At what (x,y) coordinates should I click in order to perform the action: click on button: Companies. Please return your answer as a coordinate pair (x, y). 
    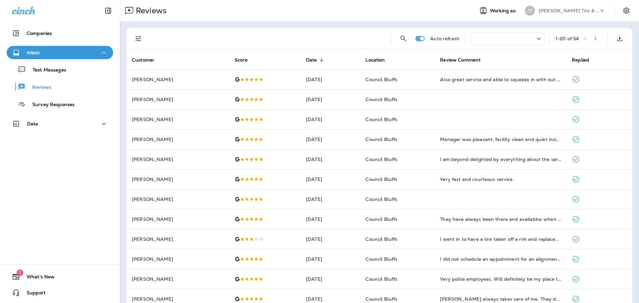
    Looking at the image, I should click on (60, 33).